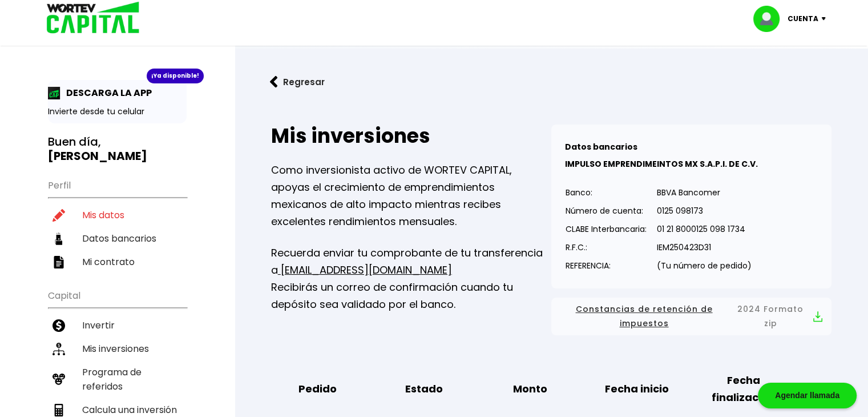  Describe the element at coordinates (117, 149) in the screenshot. I see `h3: Buen día,` at that location.